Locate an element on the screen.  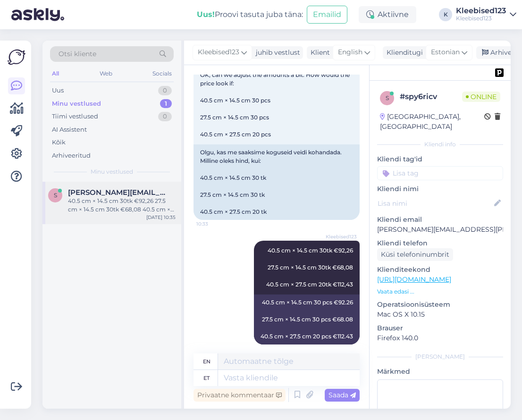
p: Brauser is located at coordinates (440, 328).